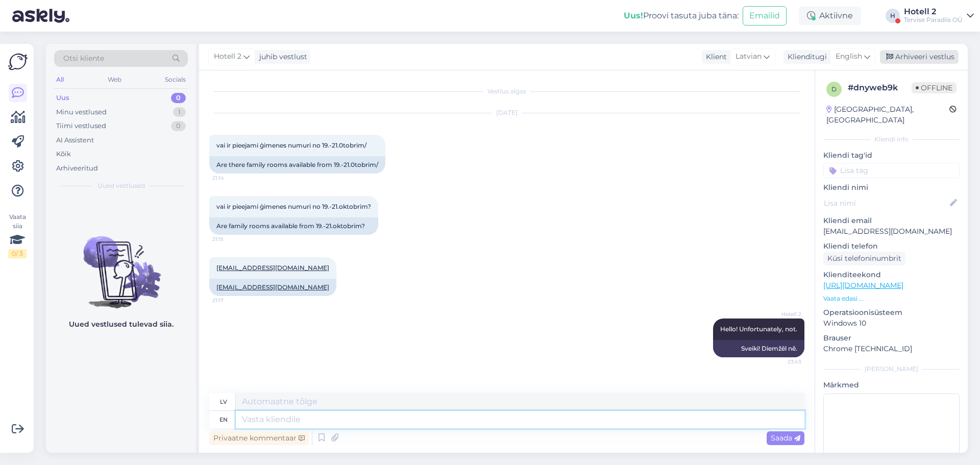  Describe the element at coordinates (63, 154) in the screenshot. I see `div: Kõik` at that location.